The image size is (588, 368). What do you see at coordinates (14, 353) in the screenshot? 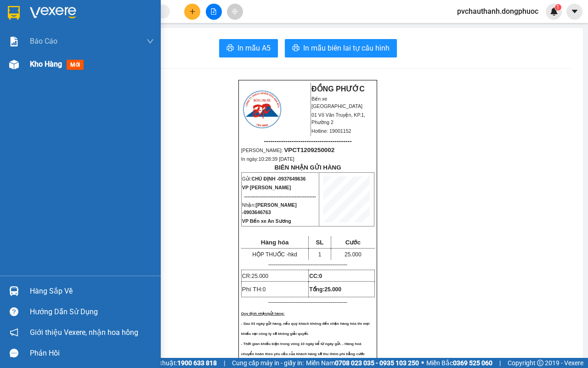
I see `span: message` at bounding box center [14, 353].